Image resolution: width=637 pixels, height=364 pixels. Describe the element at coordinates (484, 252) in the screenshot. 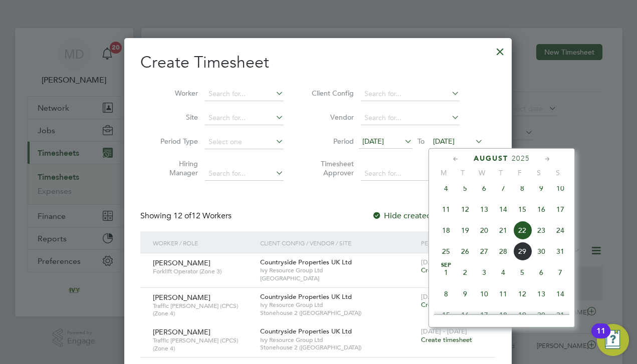

I see `span: 27` at that location.